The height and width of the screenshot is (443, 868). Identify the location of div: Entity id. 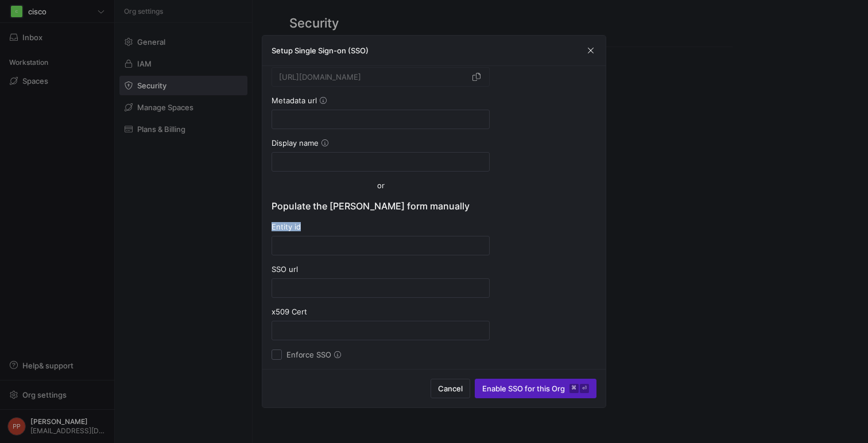
(380, 227).